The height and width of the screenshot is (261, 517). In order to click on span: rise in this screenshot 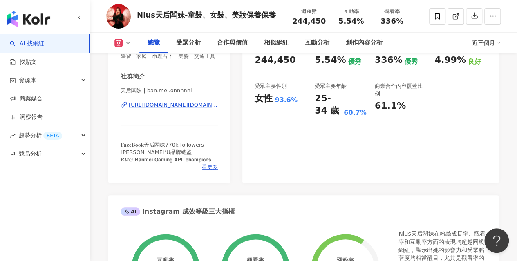, I will do `click(13, 136)`.